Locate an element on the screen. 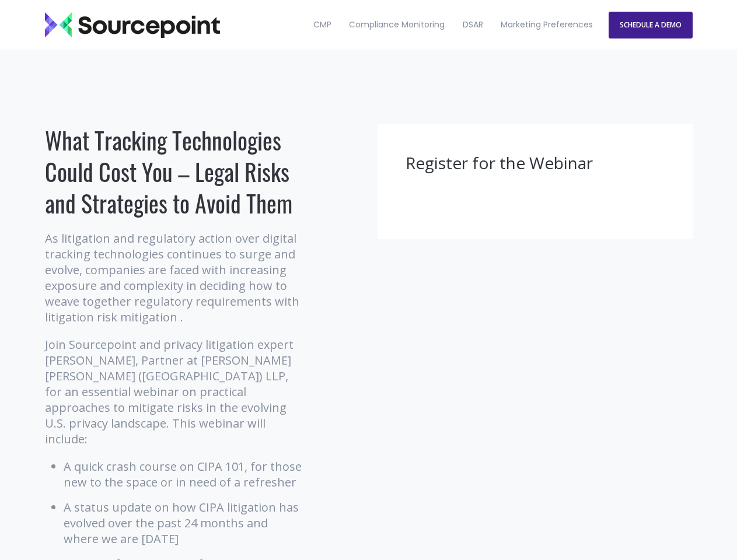 This screenshot has height=560, width=737. a: SCHEDULE A DEMO is located at coordinates (651, 25).